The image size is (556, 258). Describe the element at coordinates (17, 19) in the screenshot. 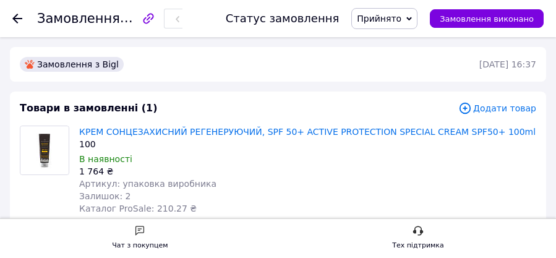

I see `div: Повернутися назад` at that location.